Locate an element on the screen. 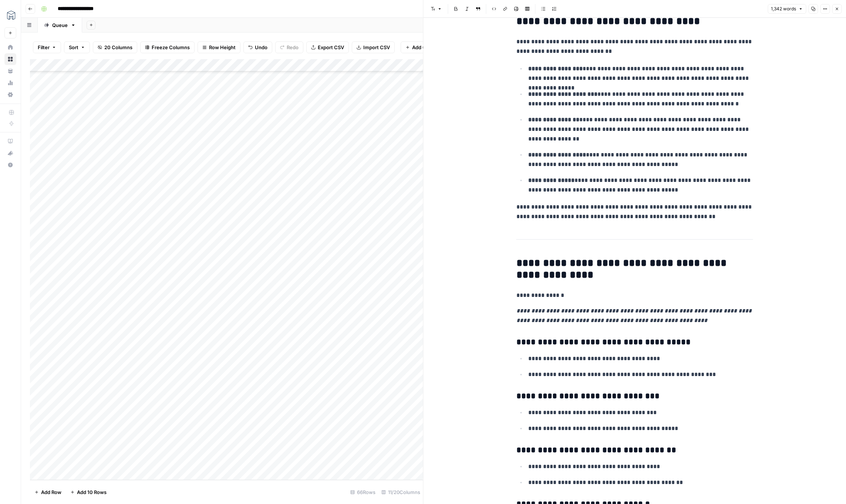 This screenshot has width=846, height=504. button: Workspace: MESA is located at coordinates (10, 15).